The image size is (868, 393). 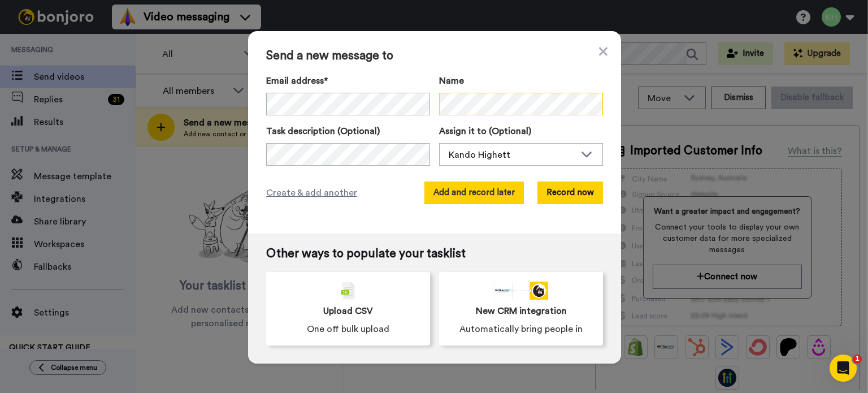 I want to click on span: Upload CSV, so click(x=348, y=311).